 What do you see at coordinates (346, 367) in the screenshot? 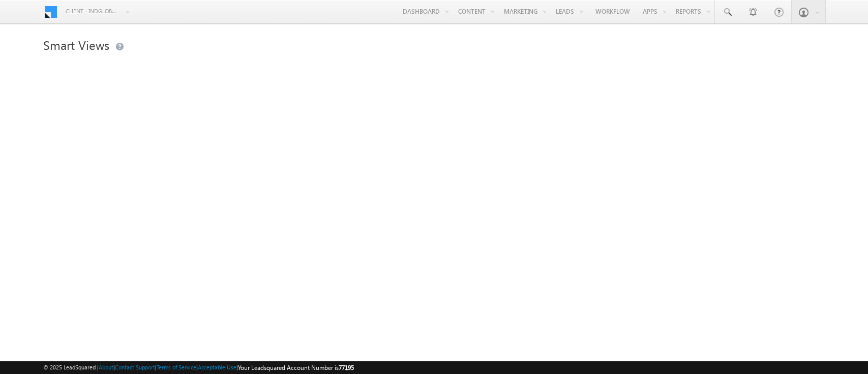
I see `span: 77195` at bounding box center [346, 367].